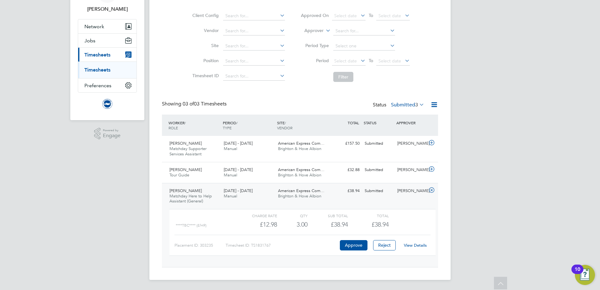  Describe the element at coordinates (107, 134) in the screenshot. I see `a: Powered byEngage` at that location.